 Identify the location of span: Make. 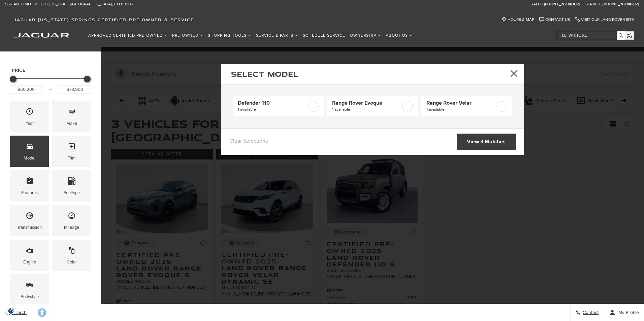
(72, 112).